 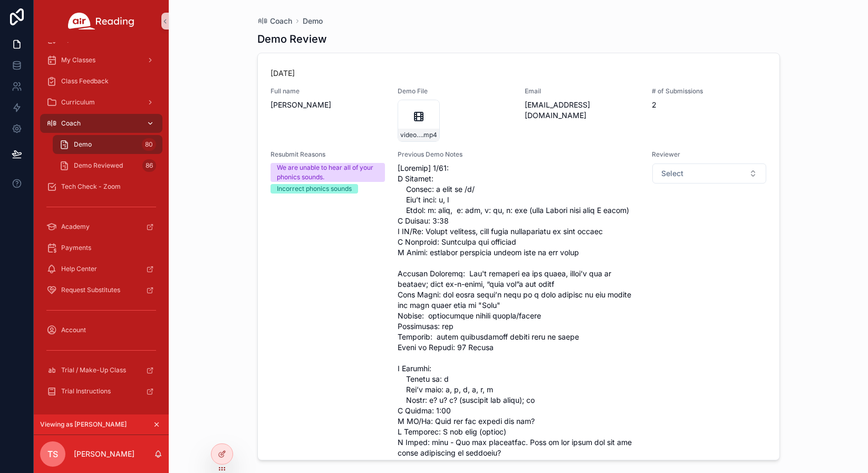 I want to click on div: Incorrect phonics sounds, so click(x=314, y=189).